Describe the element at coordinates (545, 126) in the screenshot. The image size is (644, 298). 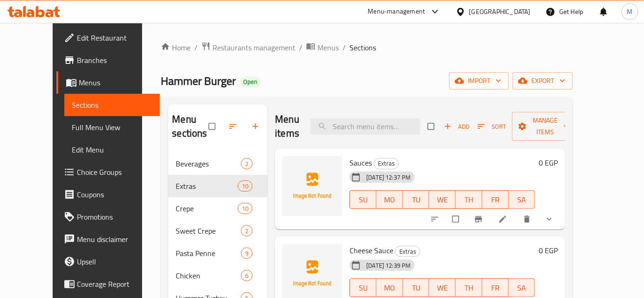
I see `span: Manage items` at that location.